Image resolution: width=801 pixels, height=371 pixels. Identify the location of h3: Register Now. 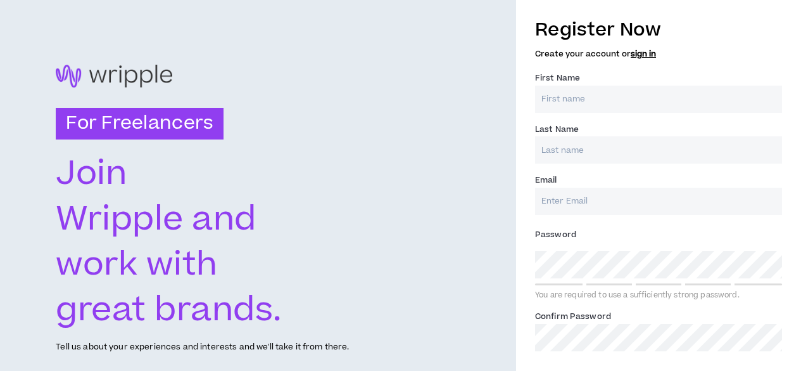
(659, 30).